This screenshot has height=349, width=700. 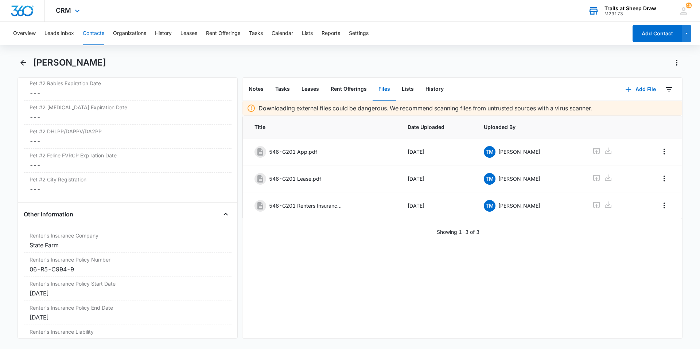 I want to click on p: Downloading external files could be dangerous. We recommend scanning files from untrusted sources..., so click(x=426, y=108).